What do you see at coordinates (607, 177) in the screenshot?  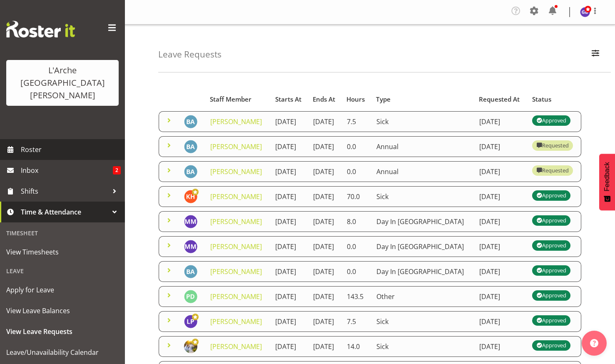 I see `span: Feedback` at bounding box center [607, 177].